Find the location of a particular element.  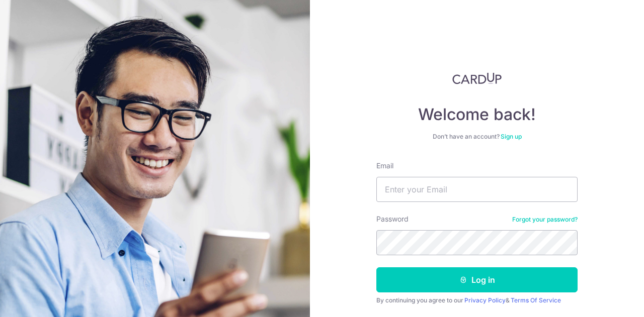

a: Terms Of Service is located at coordinates (536, 300).